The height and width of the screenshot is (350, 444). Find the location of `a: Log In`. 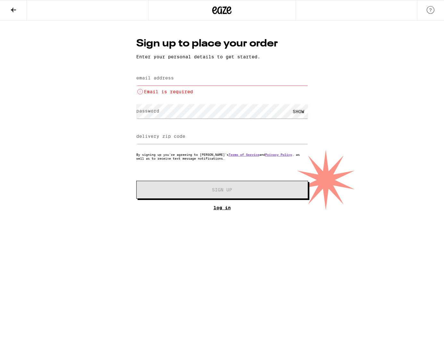

a: Log In is located at coordinates (222, 208).